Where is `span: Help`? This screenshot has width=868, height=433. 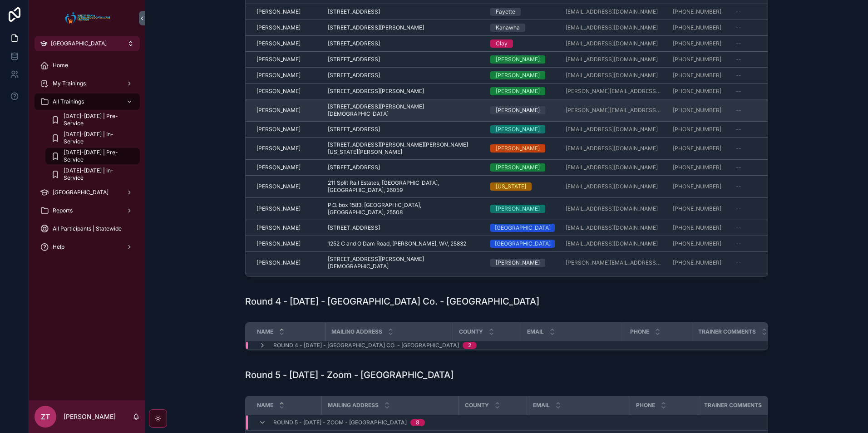
span: Help is located at coordinates (59, 247).